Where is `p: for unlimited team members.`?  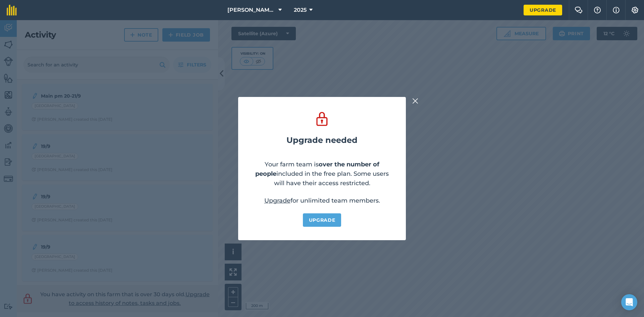
p: for unlimited team members. is located at coordinates (322, 201).